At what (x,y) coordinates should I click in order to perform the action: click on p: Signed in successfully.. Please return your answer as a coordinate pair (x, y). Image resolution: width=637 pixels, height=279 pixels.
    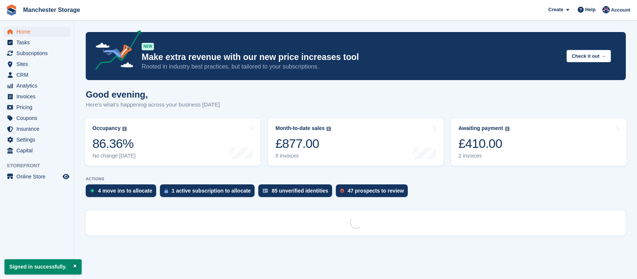
    Looking at the image, I should click on (43, 267).